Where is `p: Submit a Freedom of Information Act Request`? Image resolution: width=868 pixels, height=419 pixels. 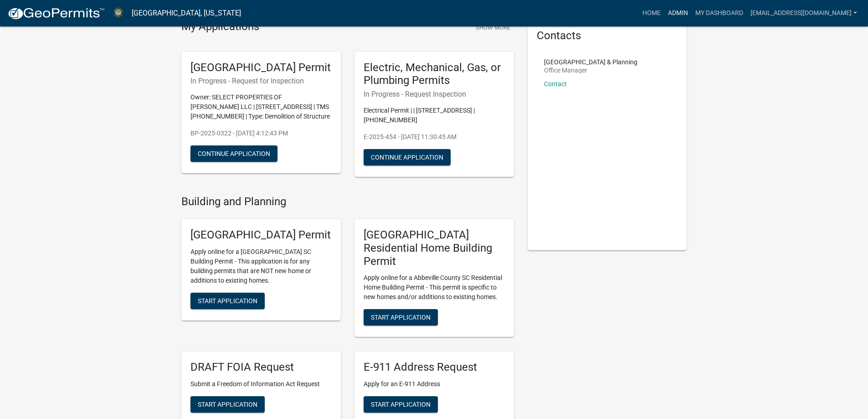
p: Submit a Freedom of Information Act Request is located at coordinates (261, 384).